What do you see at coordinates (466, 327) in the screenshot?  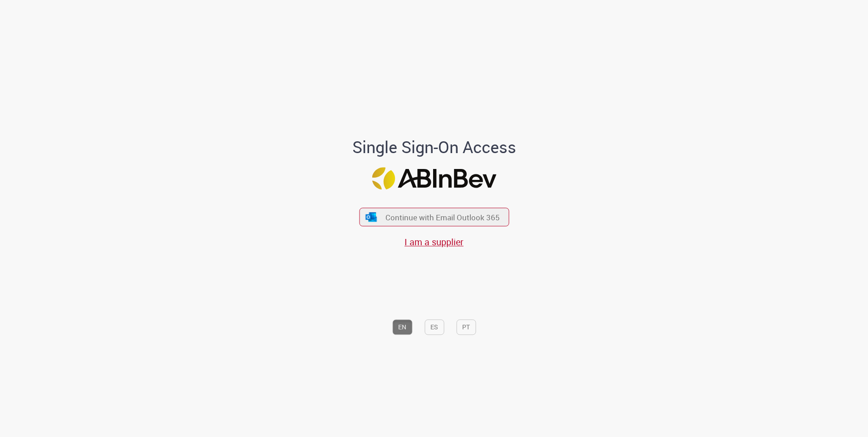 I see `button: PT` at bounding box center [466, 327].